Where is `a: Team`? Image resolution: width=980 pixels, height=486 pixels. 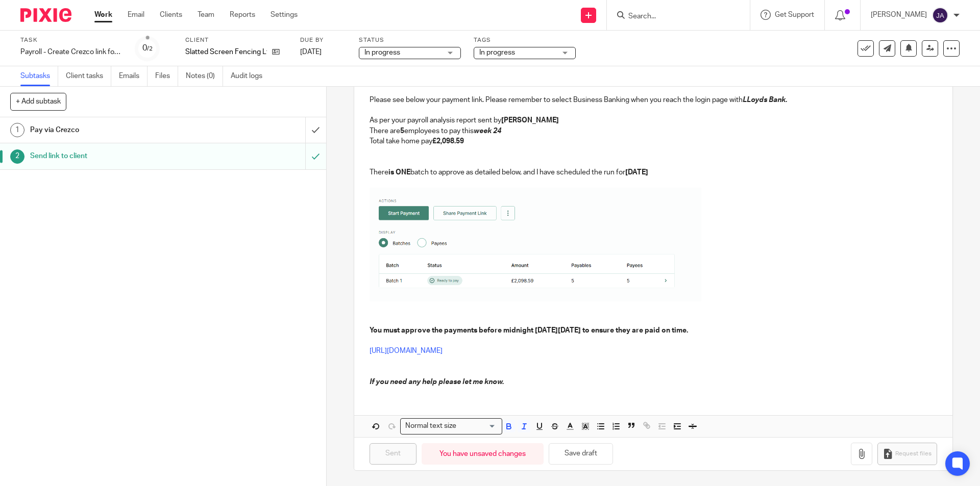
a: Team is located at coordinates (205, 15).